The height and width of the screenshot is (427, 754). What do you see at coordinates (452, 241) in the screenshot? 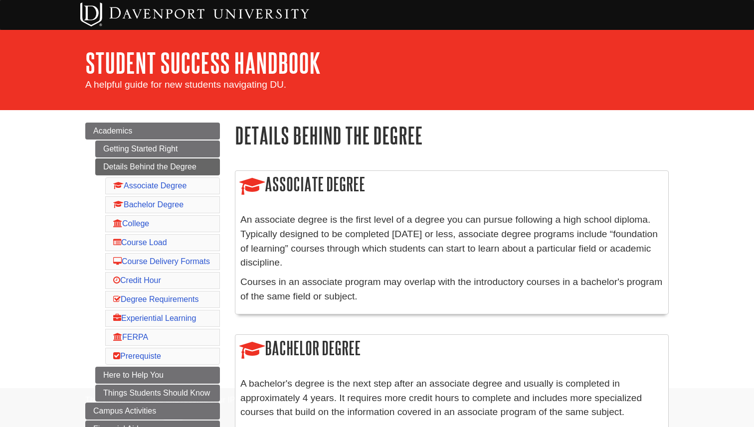
I see `p: An associate degree is the first level of a degree you can pursue following a high school diploma...` at bounding box center [452, 241].